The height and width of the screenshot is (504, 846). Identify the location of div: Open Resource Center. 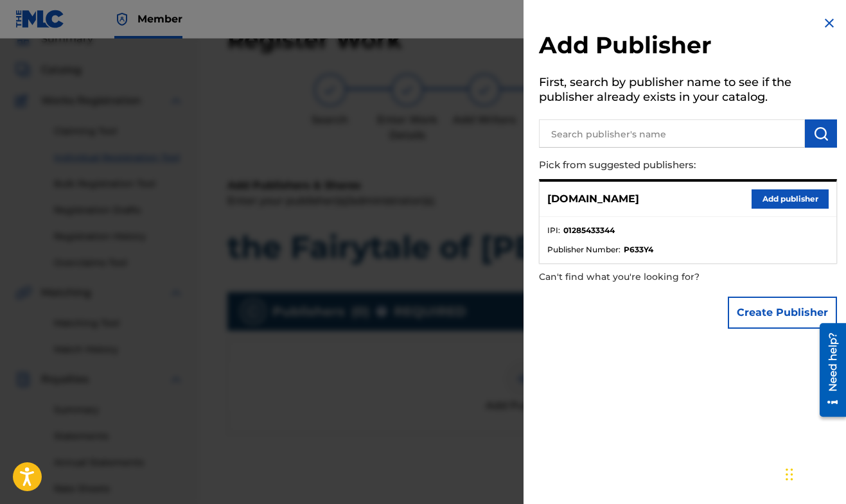
(22, 54).